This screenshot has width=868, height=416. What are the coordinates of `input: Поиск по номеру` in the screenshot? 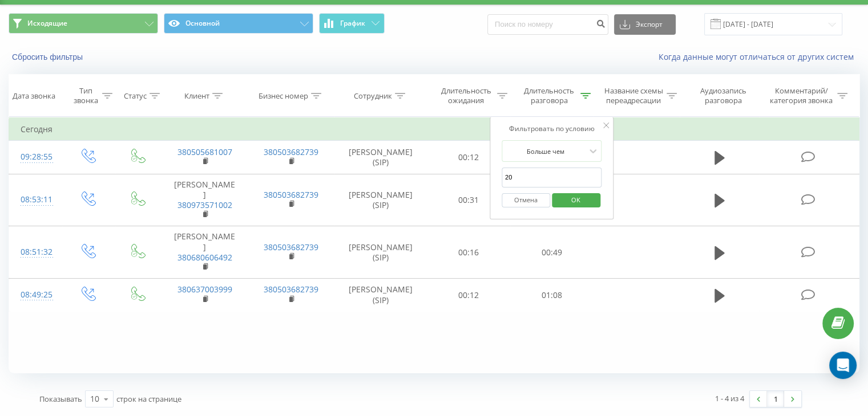 It's located at (548, 25).